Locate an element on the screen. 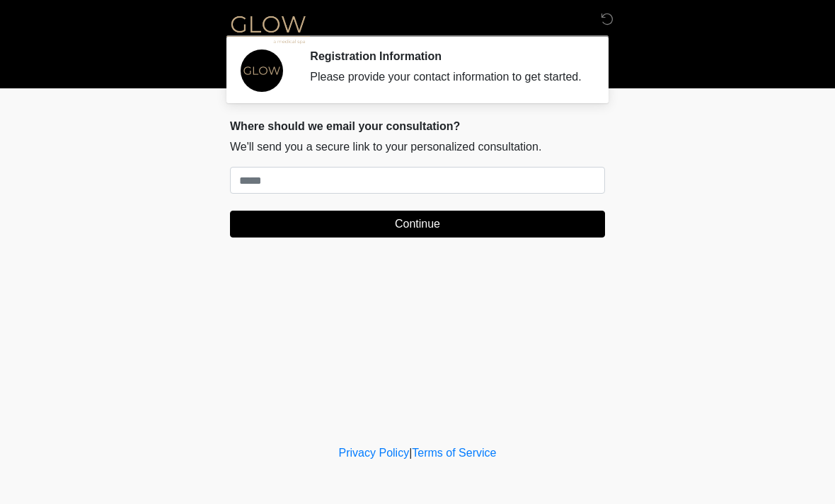  img: Glow Medical Spa Logo is located at coordinates (268, 28).